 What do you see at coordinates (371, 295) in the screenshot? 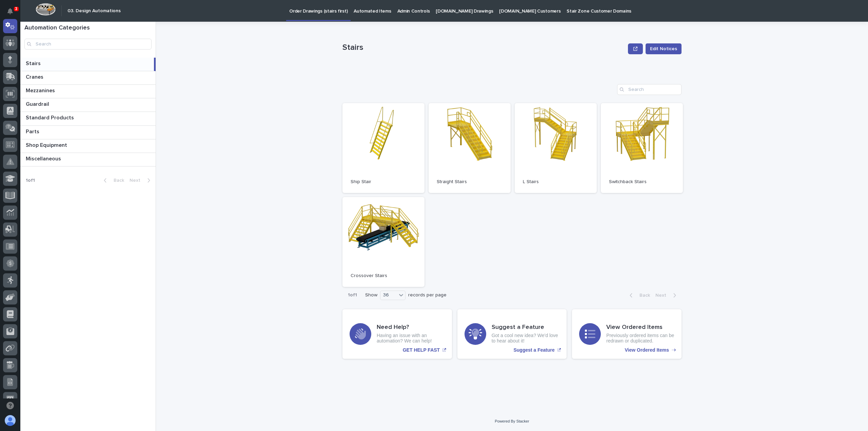
I see `p: Show` at bounding box center [371, 295].